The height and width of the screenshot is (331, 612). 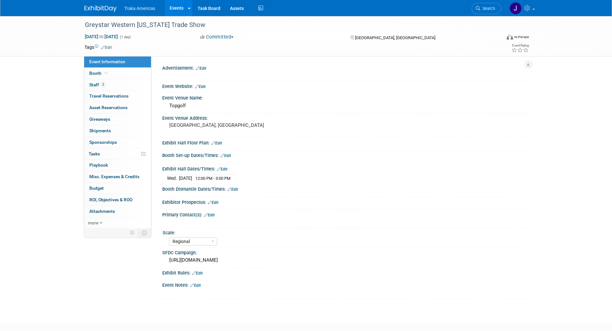 What do you see at coordinates (118, 131) in the screenshot?
I see `a: Shipments` at bounding box center [118, 131].